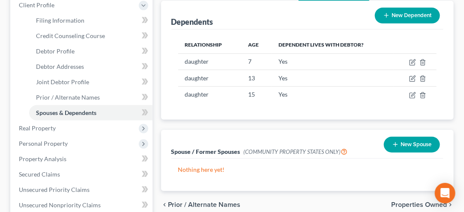  I want to click on th: Dependent lives with debtor?, so click(333, 45).